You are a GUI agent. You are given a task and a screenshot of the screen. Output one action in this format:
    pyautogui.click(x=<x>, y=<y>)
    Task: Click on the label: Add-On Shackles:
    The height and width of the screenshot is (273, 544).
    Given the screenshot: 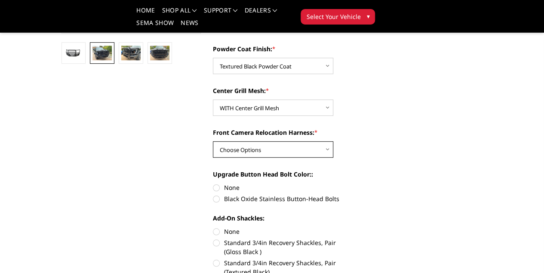 What is the action you would take?
    pyautogui.click(x=282, y=218)
    